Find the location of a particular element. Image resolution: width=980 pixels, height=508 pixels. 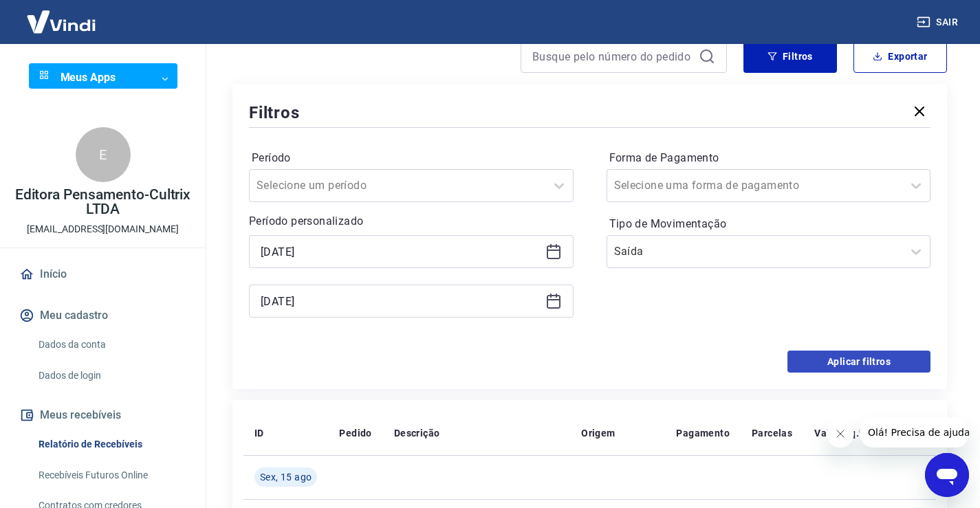

a: Relatório de Recebíveis is located at coordinates (111, 444).